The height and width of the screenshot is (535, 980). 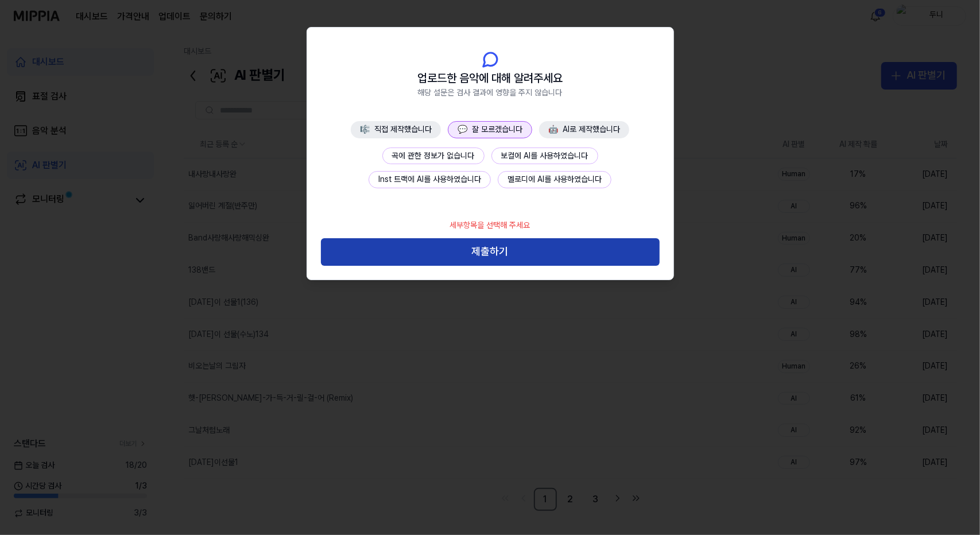 I want to click on button: 곡에 관한 정보가 없습니다, so click(x=434, y=156).